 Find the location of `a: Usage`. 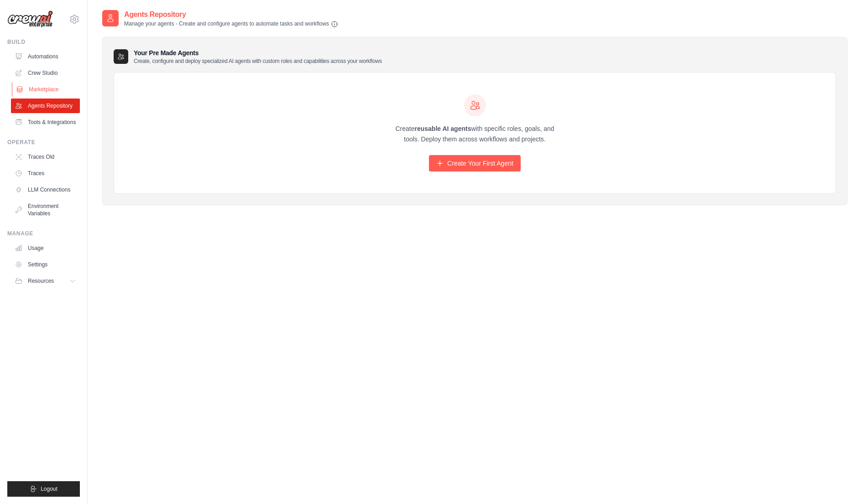

a: Usage is located at coordinates (45, 248).